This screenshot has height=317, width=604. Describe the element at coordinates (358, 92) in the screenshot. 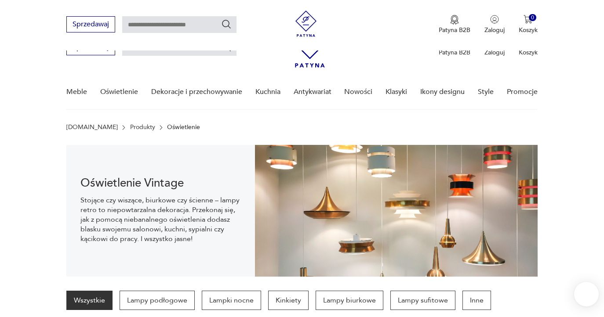

I see `a: Nowości` at that location.